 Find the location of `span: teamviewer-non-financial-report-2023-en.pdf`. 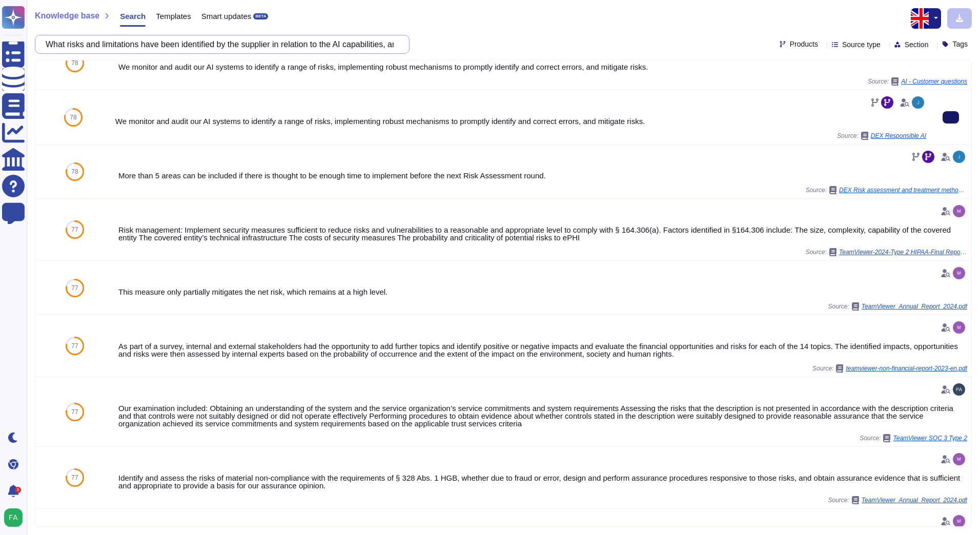

span: teamviewer-non-financial-report-2023-en.pdf is located at coordinates (907, 369).